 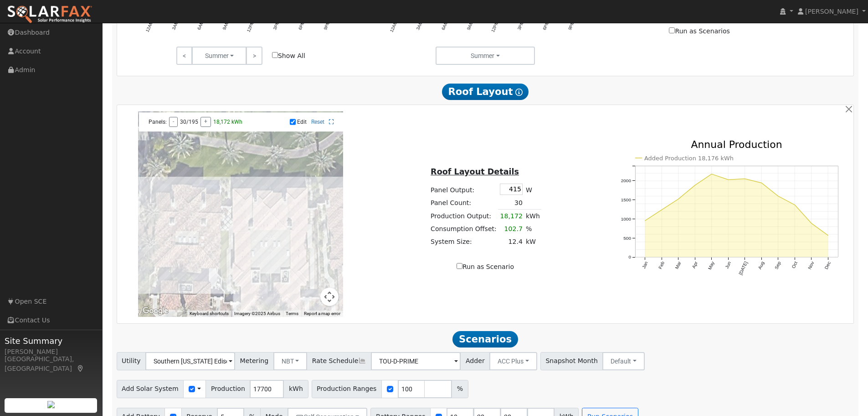 What do you see at coordinates (475, 171) in the screenshot?
I see `u: Roof Layout Details` at bounding box center [475, 171].